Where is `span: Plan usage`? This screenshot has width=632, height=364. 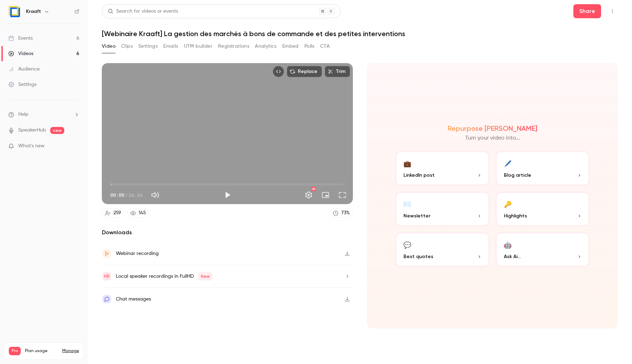 span: Plan usage is located at coordinates (42, 351).